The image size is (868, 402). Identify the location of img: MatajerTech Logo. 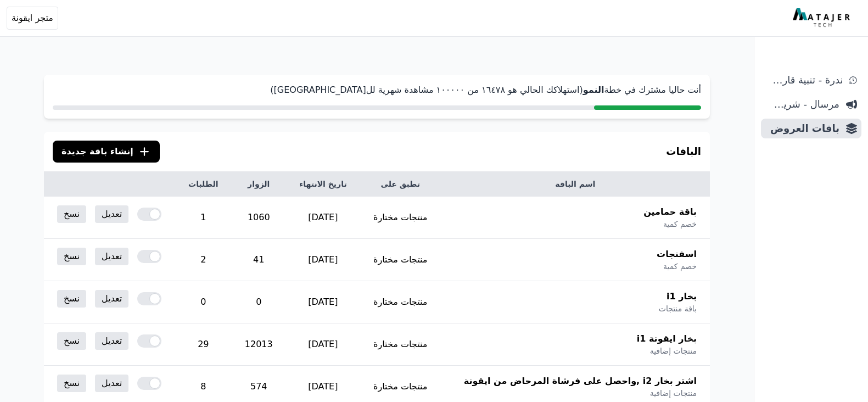
(823, 18).